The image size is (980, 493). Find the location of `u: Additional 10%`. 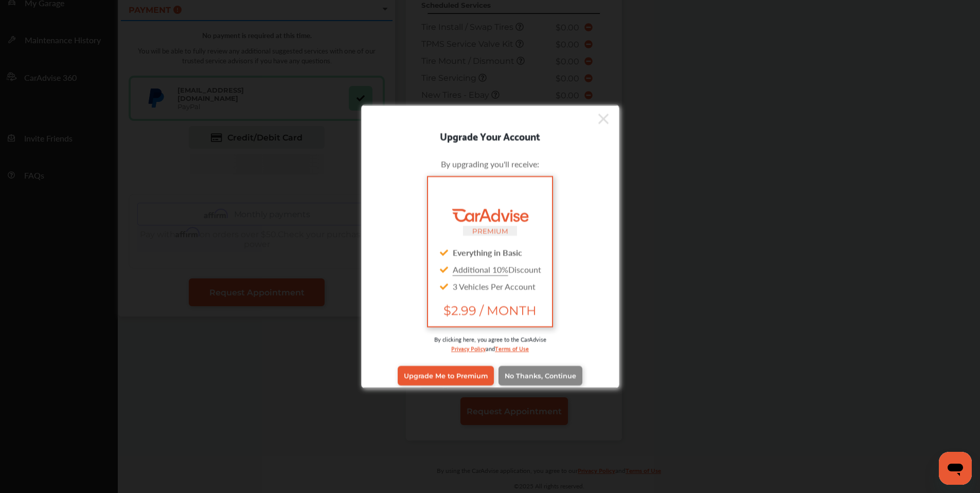

u: Additional 10% is located at coordinates (481, 269).